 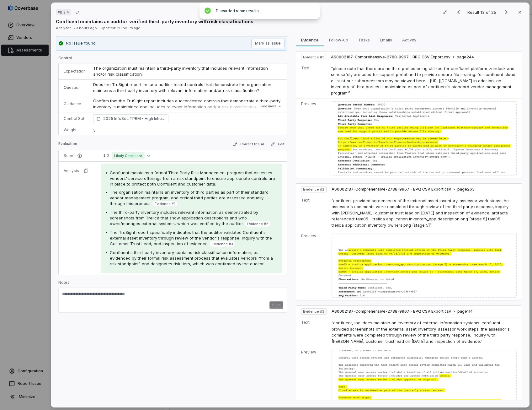 I want to click on span: 3, so click(x=94, y=130).